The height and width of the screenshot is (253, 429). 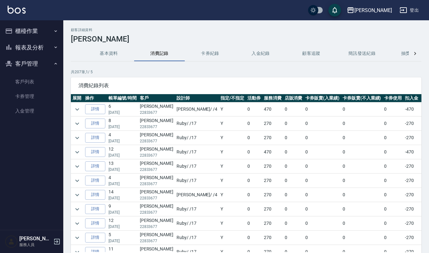 What do you see at coordinates (32, 47) in the screenshot?
I see `button: 報表及分析` at bounding box center [32, 47].